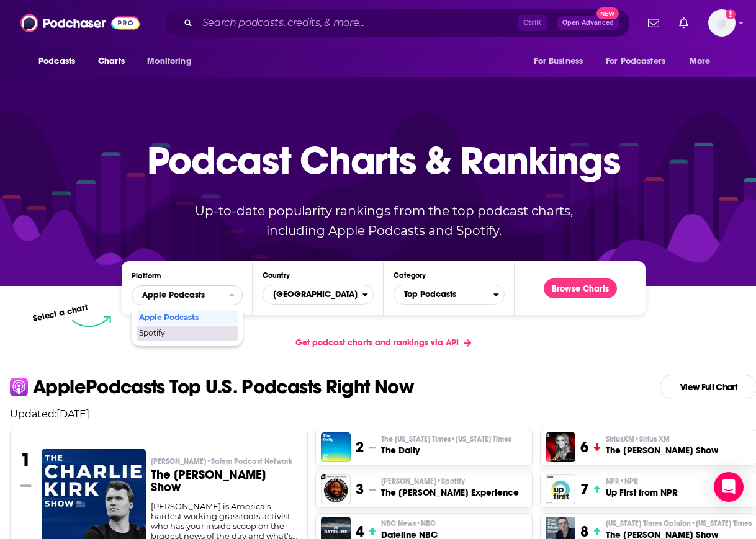  I want to click on button: Categories, so click(449, 295).